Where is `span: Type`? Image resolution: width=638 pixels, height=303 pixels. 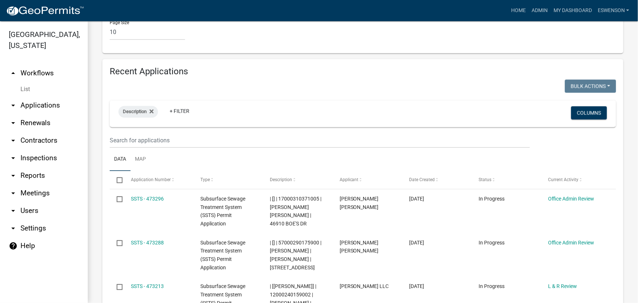
span: Type is located at coordinates (205, 180).